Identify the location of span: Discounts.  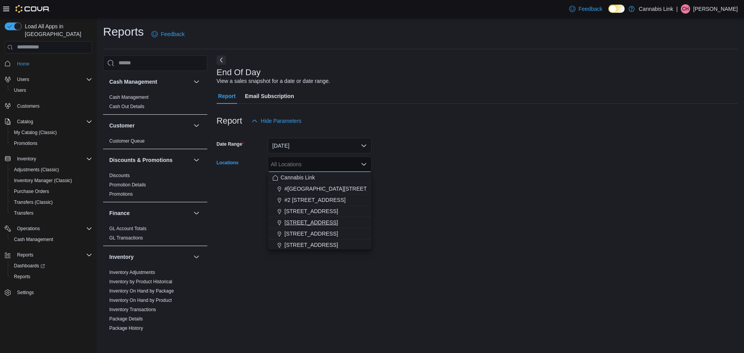
(119, 175).